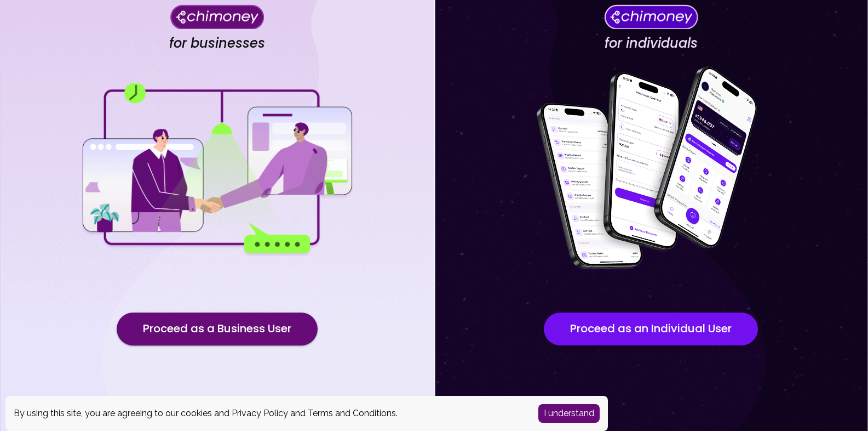 This screenshot has height=431, width=868. I want to click on img: for businesses, so click(217, 169).